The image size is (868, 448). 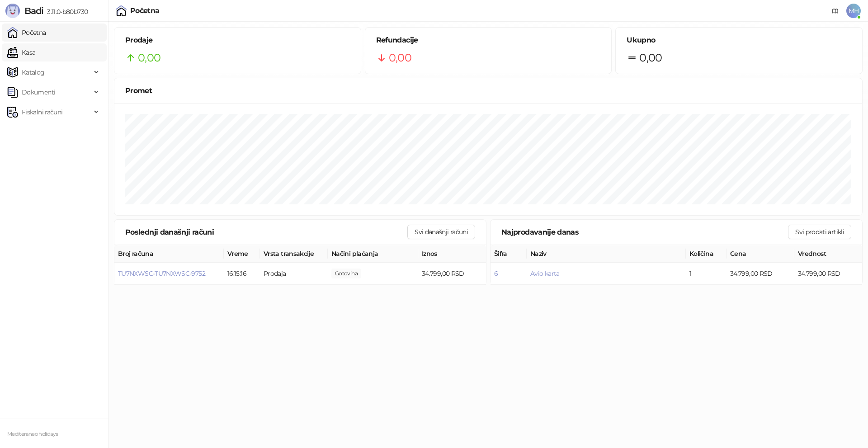 I want to click on div: Početna, so click(x=145, y=11).